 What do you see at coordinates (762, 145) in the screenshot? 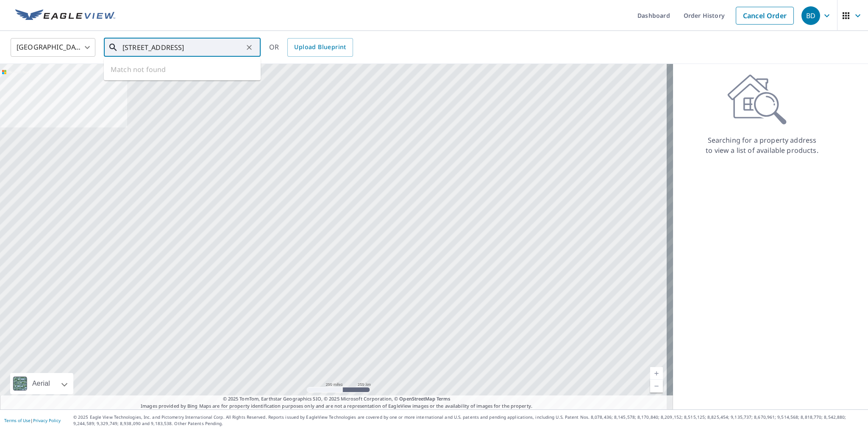
I see `p: Searching for a property address to view a list of available products.` at bounding box center [762, 145].